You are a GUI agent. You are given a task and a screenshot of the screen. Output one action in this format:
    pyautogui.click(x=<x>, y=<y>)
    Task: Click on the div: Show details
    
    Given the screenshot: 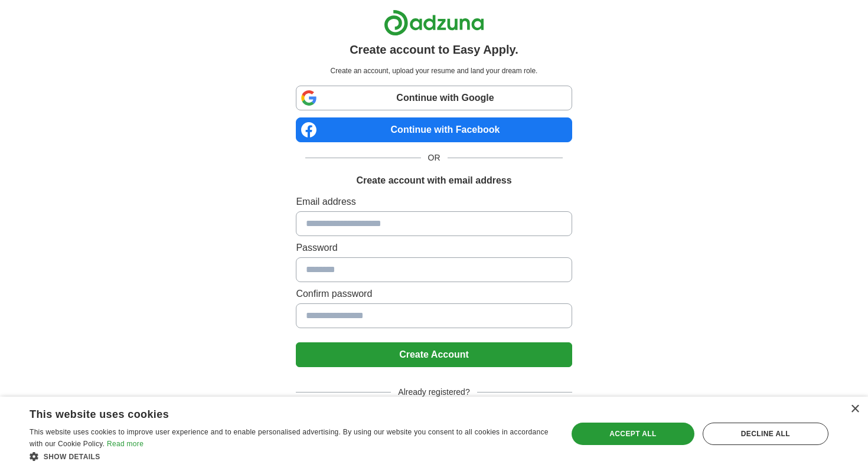 What is the action you would take?
    pyautogui.click(x=291, y=456)
    